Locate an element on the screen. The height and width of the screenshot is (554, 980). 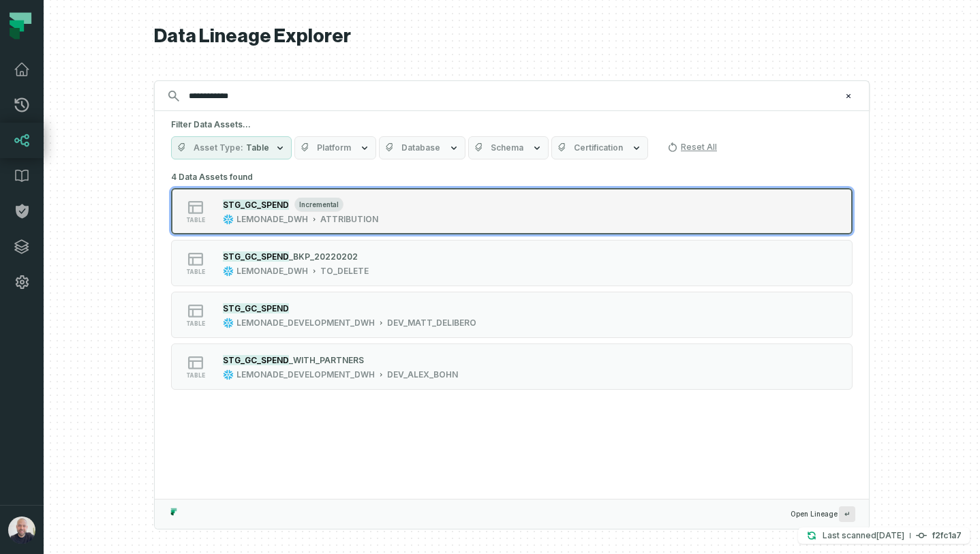
div: DEV_MATT_DELIBERO is located at coordinates (432, 323).